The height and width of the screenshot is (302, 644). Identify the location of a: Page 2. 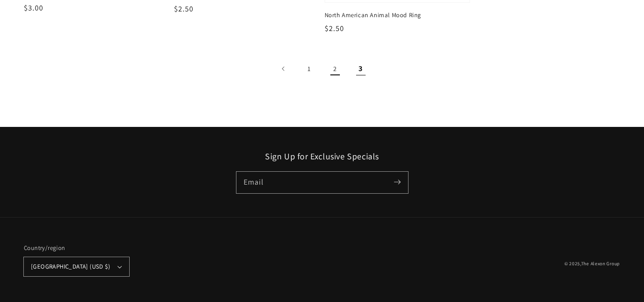
(335, 68).